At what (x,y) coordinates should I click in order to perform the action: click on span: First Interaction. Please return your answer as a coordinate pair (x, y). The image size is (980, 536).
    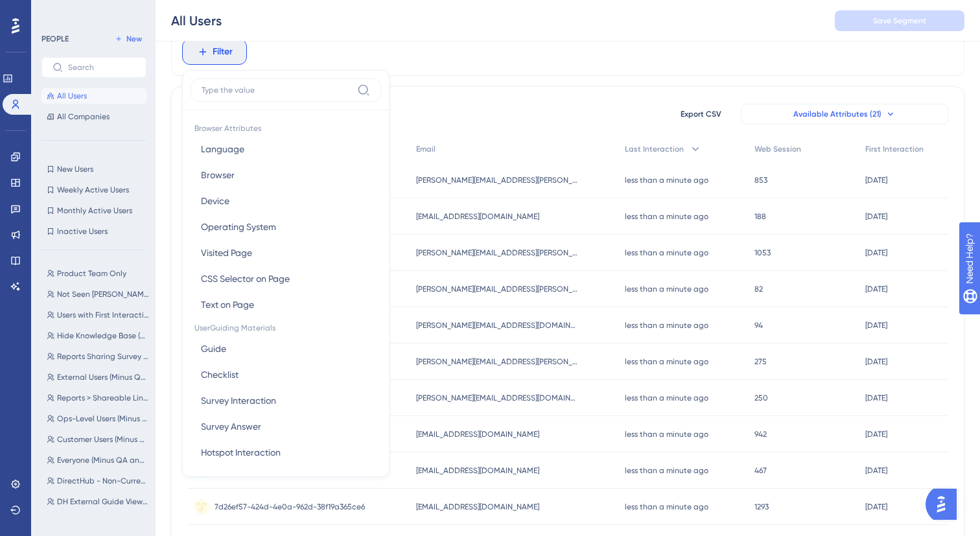
    Looking at the image, I should click on (895, 149).